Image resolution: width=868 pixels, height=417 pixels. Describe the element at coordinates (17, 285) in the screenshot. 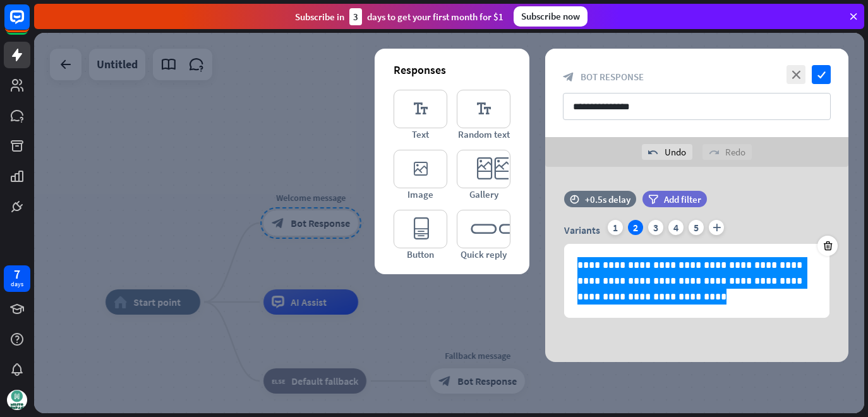

I see `div: days` at that location.